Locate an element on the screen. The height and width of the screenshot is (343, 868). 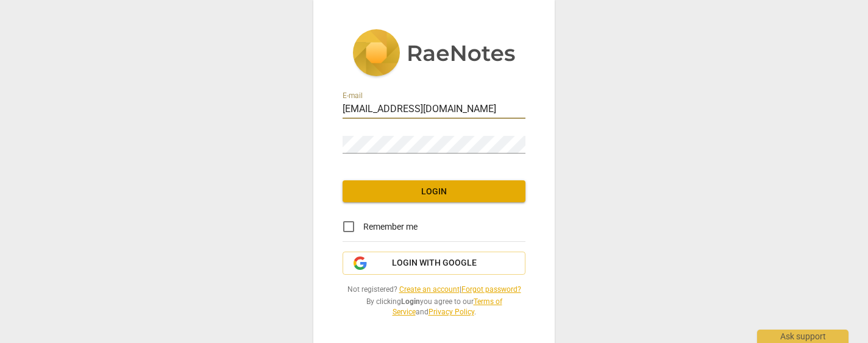
span: Remember me is located at coordinates (390, 227).